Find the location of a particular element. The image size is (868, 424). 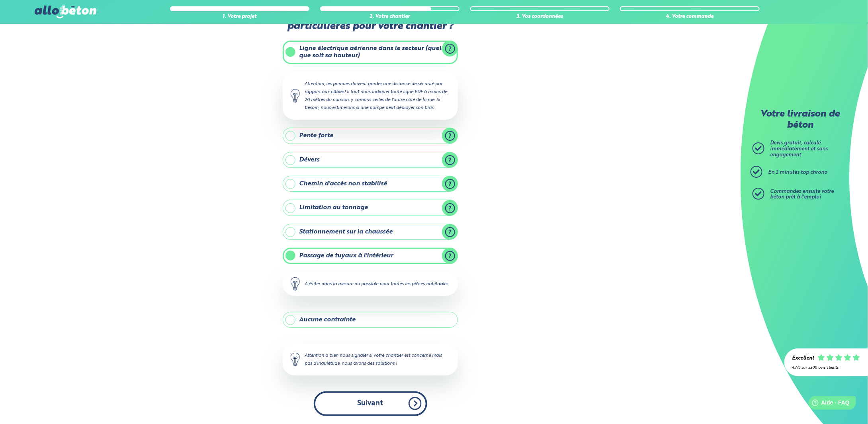

div: Attention à bien nous signaler si votre chantier est concerné mais pas d'inquiétude, nous avons d... is located at coordinates (370, 360).